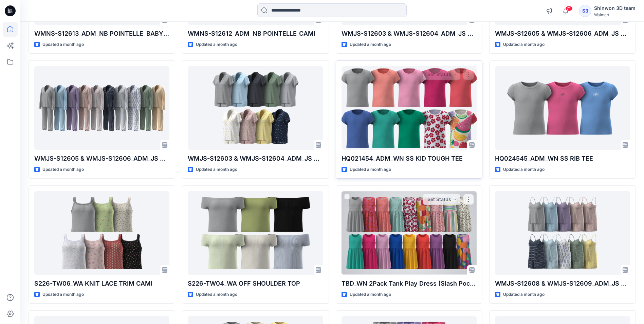 The width and height of the screenshot is (644, 324). What do you see at coordinates (409, 108) in the screenshot?
I see `a: HQ021454_ADM_WN SS KID TOUGH TEE` at bounding box center [409, 108].